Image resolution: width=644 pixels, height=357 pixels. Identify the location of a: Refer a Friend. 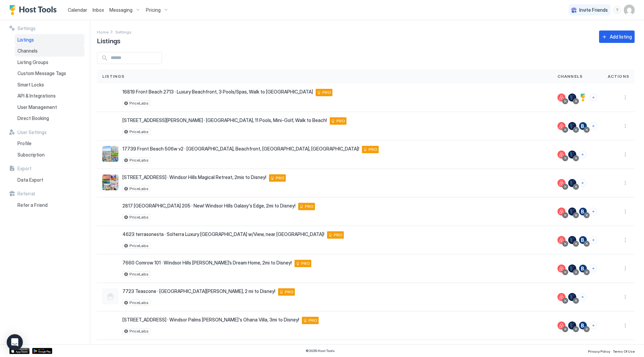
(50, 205).